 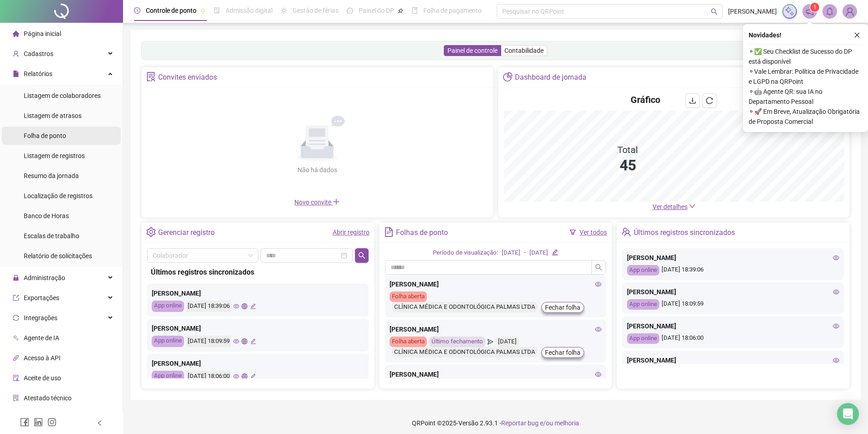 I want to click on h4: Gráfico, so click(x=645, y=100).